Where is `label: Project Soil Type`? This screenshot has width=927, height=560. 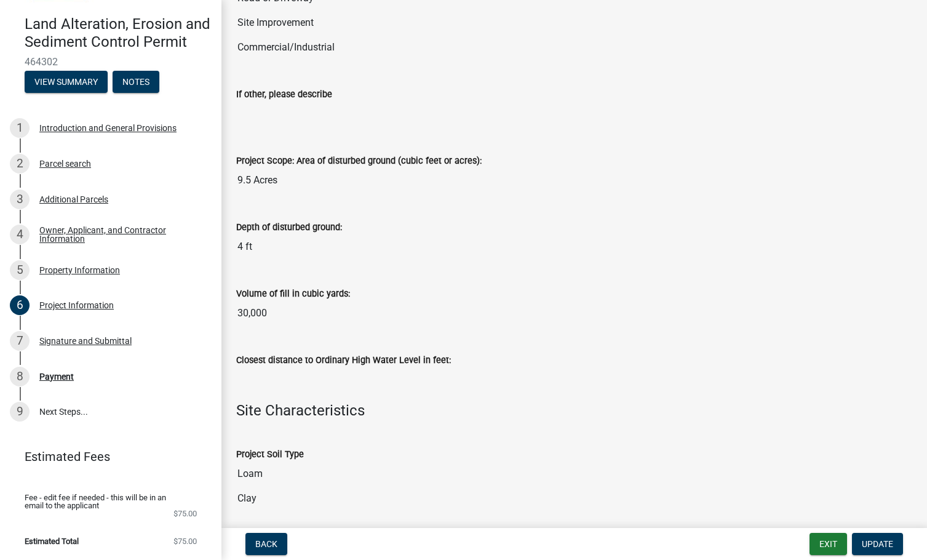 label: Project Soil Type is located at coordinates (270, 455).